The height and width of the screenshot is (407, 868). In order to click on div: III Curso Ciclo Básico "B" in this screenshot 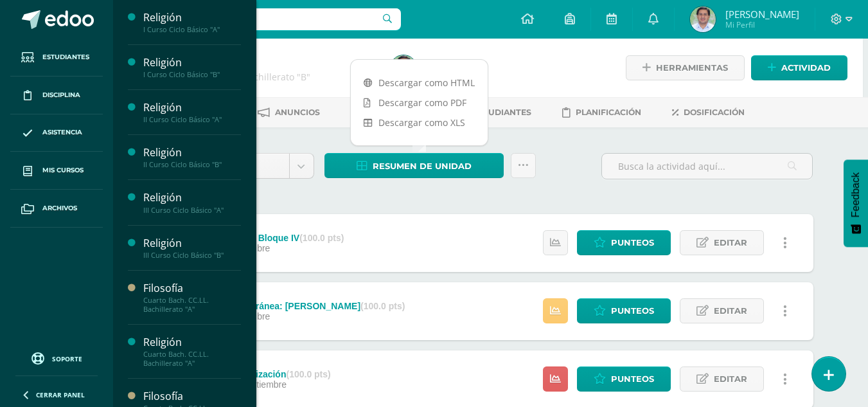, I will do `click(192, 255)`.